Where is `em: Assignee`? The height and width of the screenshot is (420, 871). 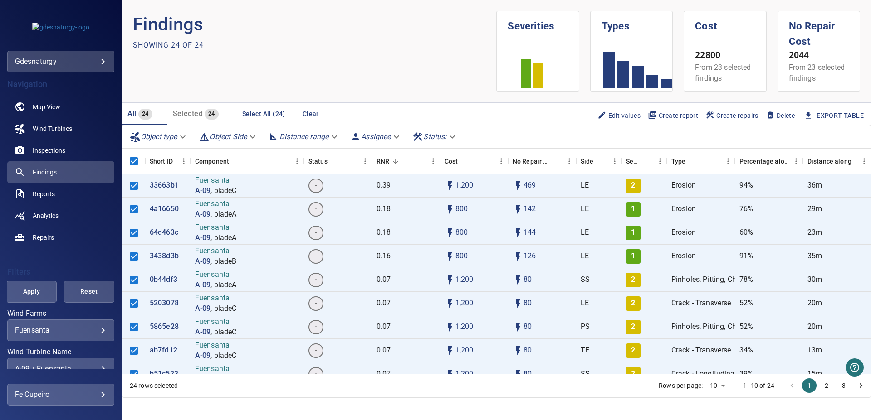 em: Assignee is located at coordinates (375, 136).